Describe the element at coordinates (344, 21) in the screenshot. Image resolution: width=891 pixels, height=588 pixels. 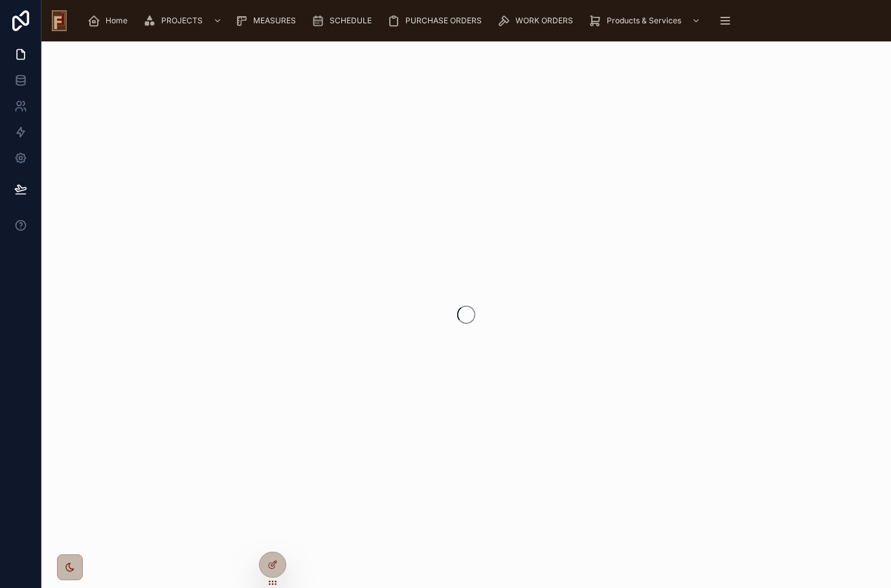
I see `a: SCHEDULE` at that location.